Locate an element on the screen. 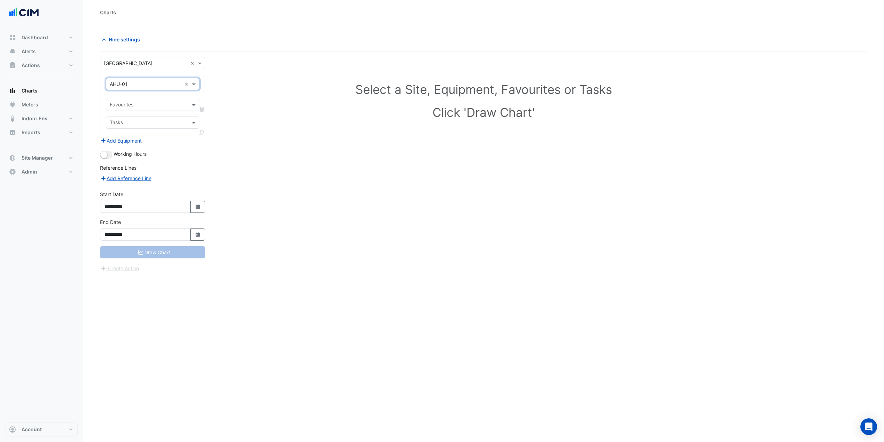  span: Account is located at coordinates (32, 429).